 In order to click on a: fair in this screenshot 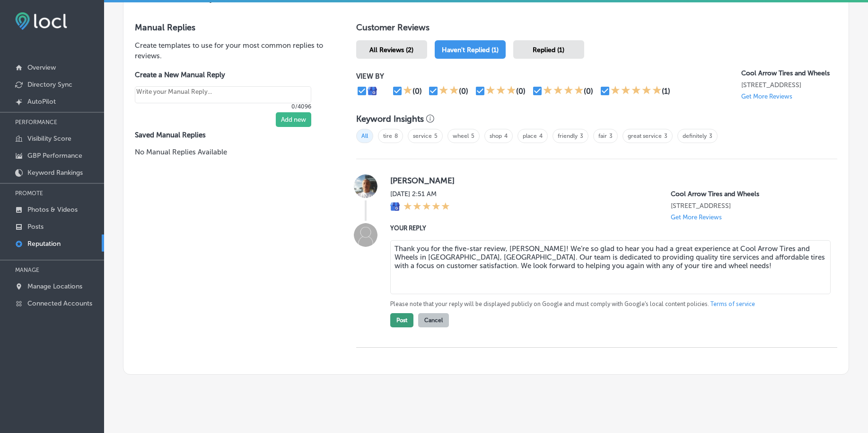, I will do `click(602, 135)`.